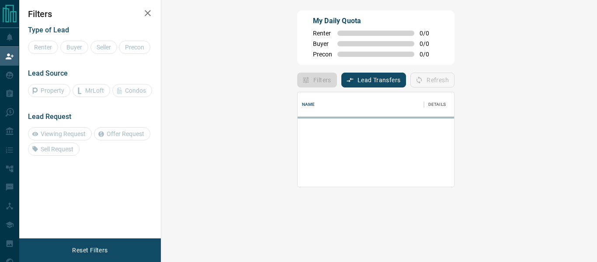 Image resolution: width=597 pixels, height=262 pixels. What do you see at coordinates (49, 116) in the screenshot?
I see `span: Lead Request` at bounding box center [49, 116].